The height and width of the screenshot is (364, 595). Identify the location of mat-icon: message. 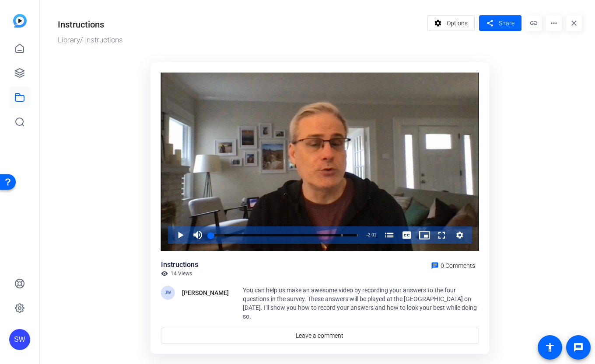
(578, 348).